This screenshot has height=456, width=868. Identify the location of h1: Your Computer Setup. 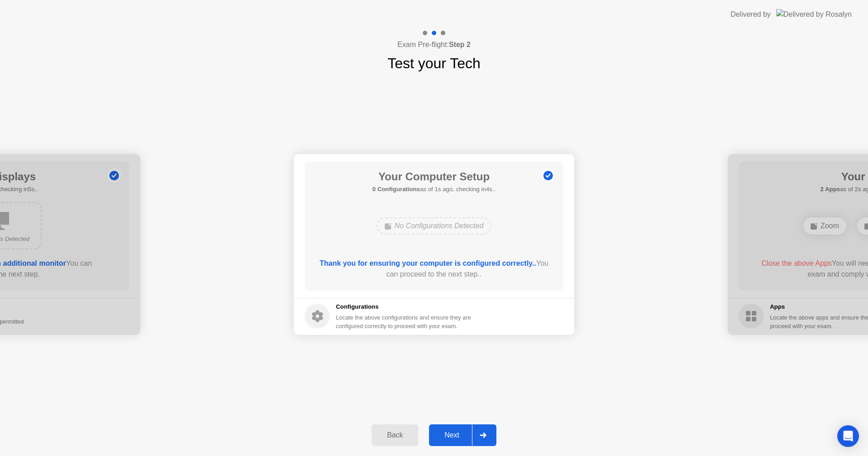
(434, 177).